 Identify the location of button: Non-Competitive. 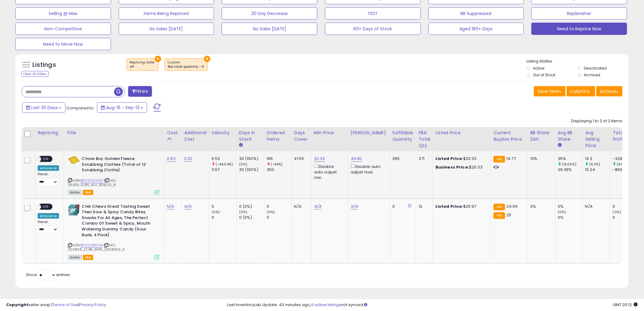
(63, 29).